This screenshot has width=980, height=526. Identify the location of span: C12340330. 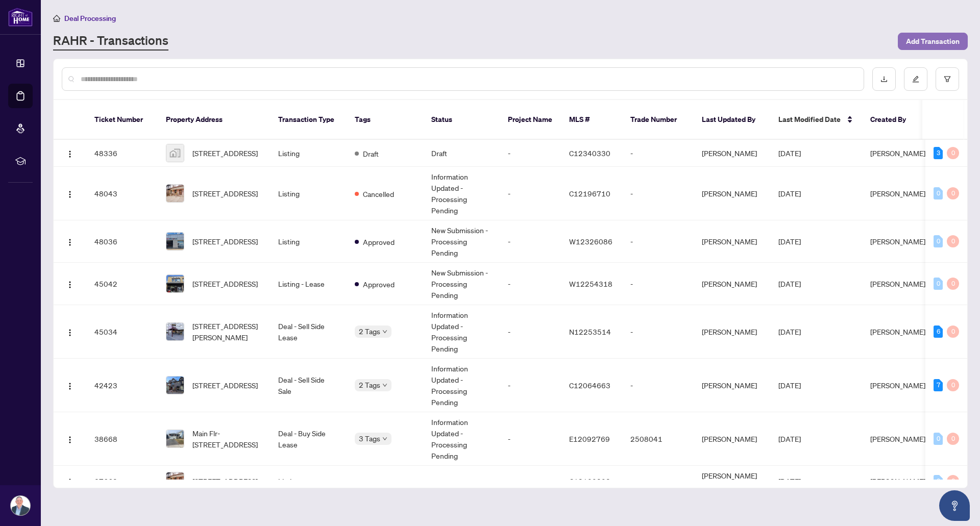
(590, 153).